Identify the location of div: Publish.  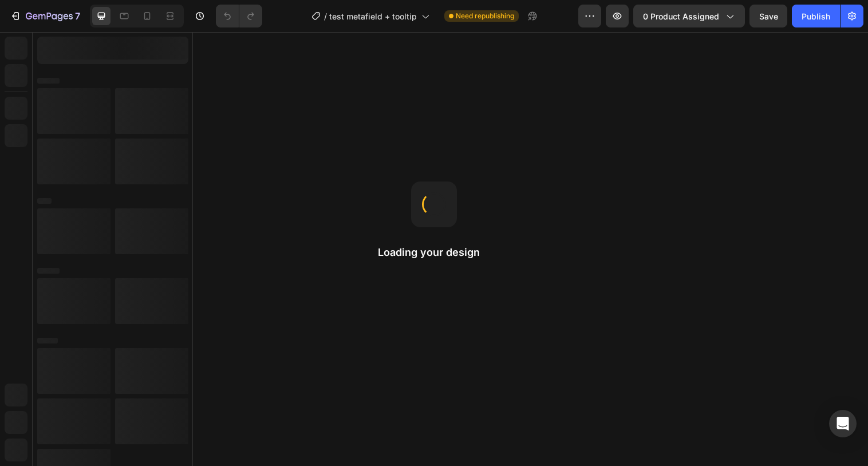
(816, 16).